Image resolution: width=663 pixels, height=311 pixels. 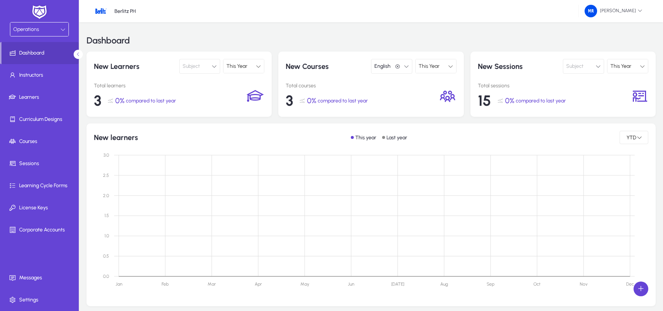 What do you see at coordinates (135, 66) in the screenshot?
I see `p: New Learners` at bounding box center [135, 66].